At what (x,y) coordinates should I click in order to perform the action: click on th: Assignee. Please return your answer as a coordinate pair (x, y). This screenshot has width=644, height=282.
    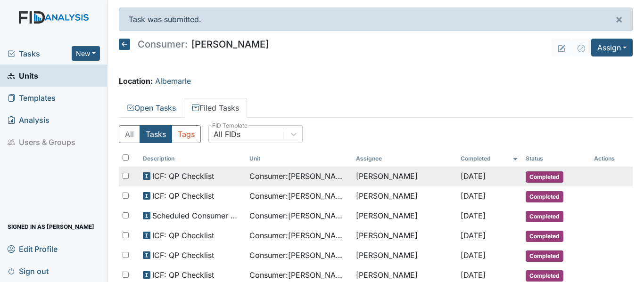
    Looking at the image, I should click on (404, 159).